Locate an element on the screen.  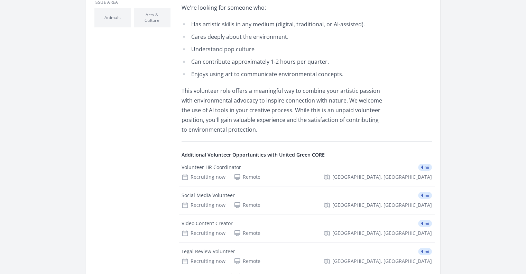
div: Volunteer HR Coordinator is located at coordinates (211, 167).